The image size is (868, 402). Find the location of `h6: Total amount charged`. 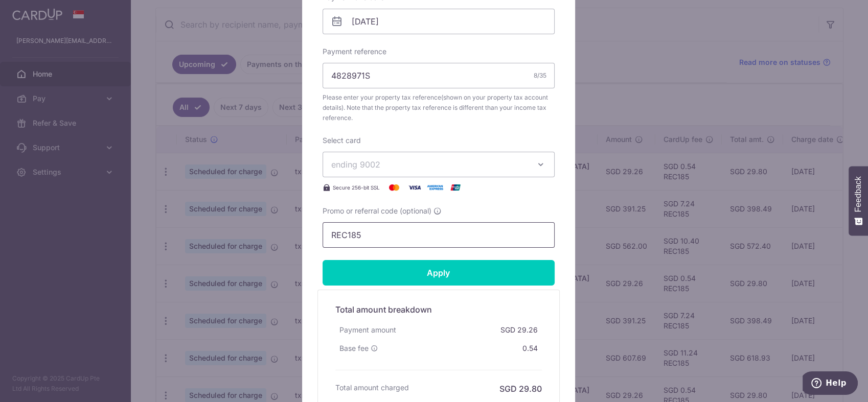

h6: Total amount charged is located at coordinates (372, 387).